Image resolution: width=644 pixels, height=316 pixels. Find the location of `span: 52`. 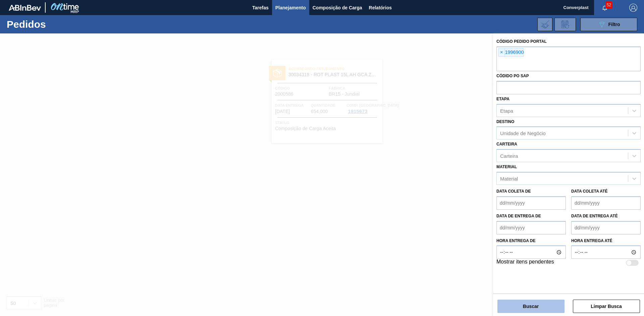

span: 52 is located at coordinates (608, 5).